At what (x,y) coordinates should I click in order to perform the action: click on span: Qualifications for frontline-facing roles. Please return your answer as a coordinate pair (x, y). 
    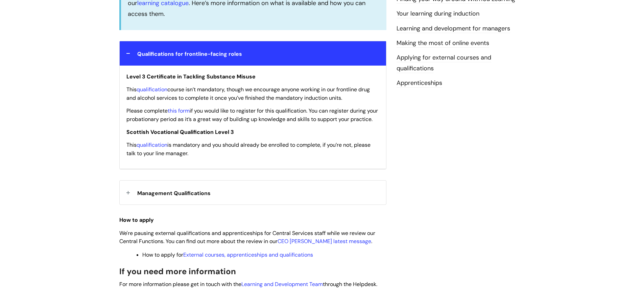
    Looking at the image, I should click on (190, 54).